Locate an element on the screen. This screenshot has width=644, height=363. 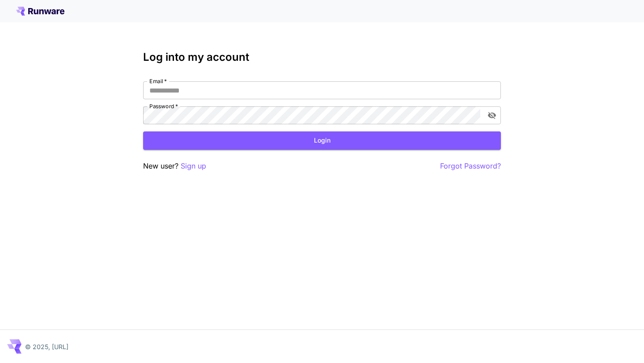
button: Forgot Password? is located at coordinates (471, 166).